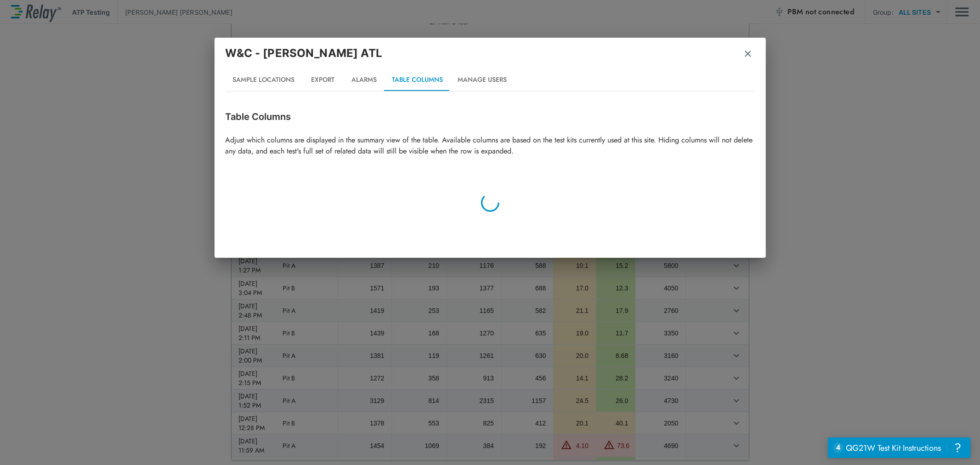 The height and width of the screenshot is (465, 980). What do you see at coordinates (482, 80) in the screenshot?
I see `button: Manage Users` at bounding box center [482, 80].